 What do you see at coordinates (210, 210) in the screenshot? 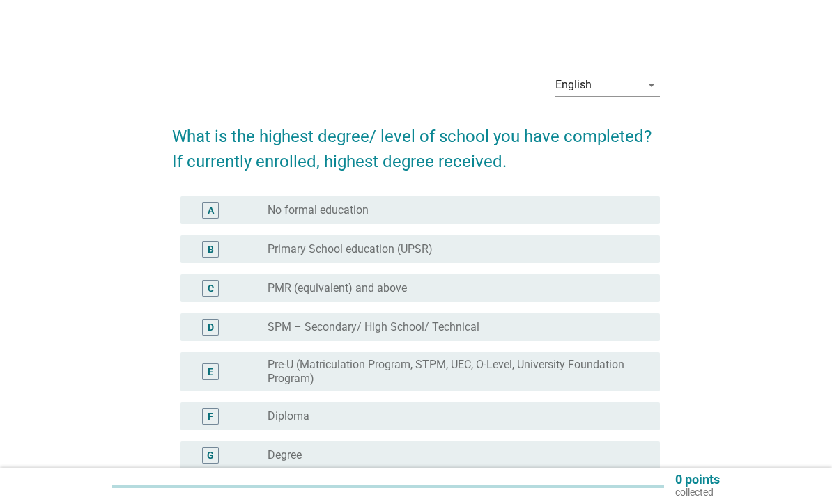
I see `div: A` at bounding box center [210, 210].